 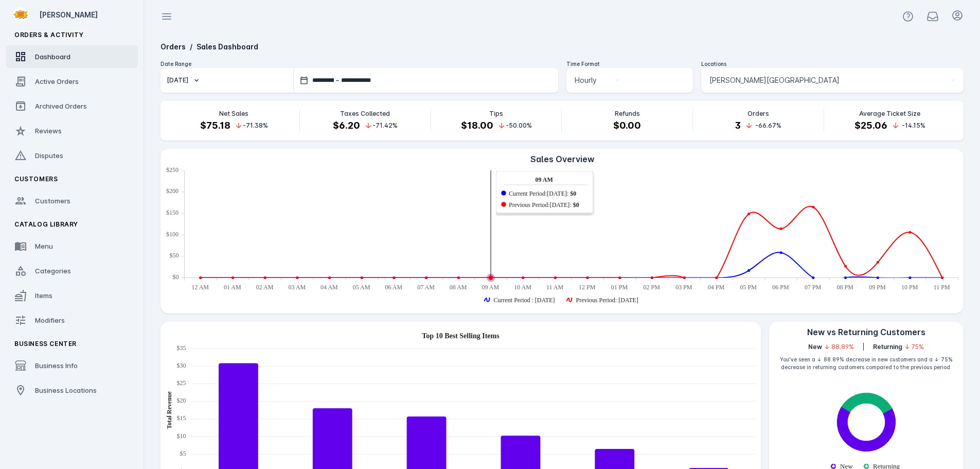 I want to click on text: 03 PM, so click(x=684, y=287).